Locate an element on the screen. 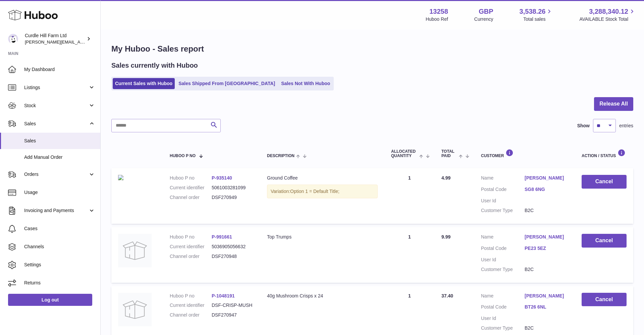 The height and width of the screenshot is (335, 644). h1: My Huboo - Sales report is located at coordinates (372, 49).